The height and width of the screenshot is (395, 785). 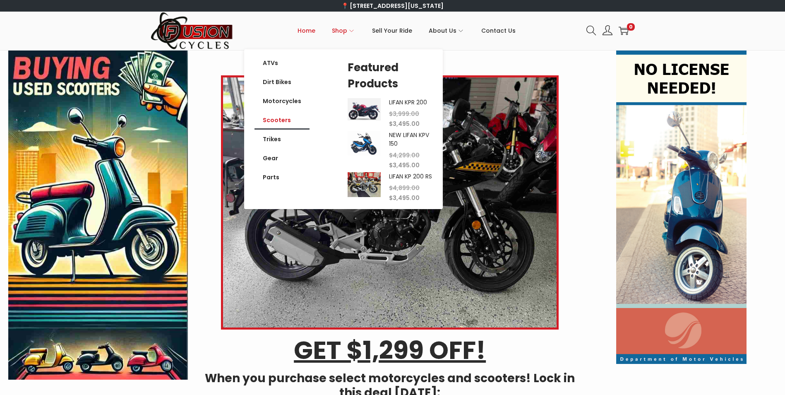 What do you see at coordinates (392, 31) in the screenshot?
I see `a: Sell Your Ride` at bounding box center [392, 31].